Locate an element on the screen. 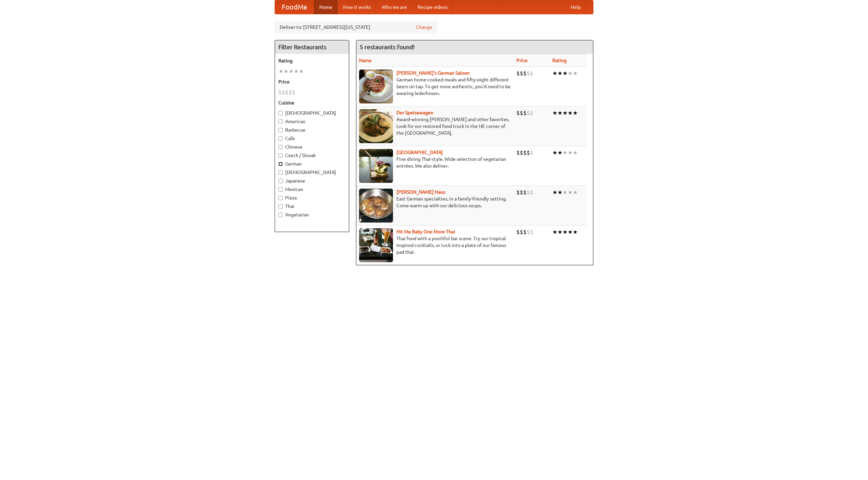 The image size is (868, 480). a: Home is located at coordinates (325, 7).